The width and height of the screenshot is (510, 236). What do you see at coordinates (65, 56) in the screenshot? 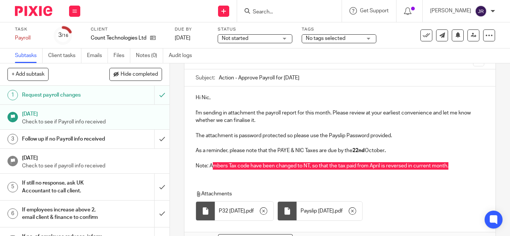
I see `a: Client tasks` at bounding box center [65, 56].